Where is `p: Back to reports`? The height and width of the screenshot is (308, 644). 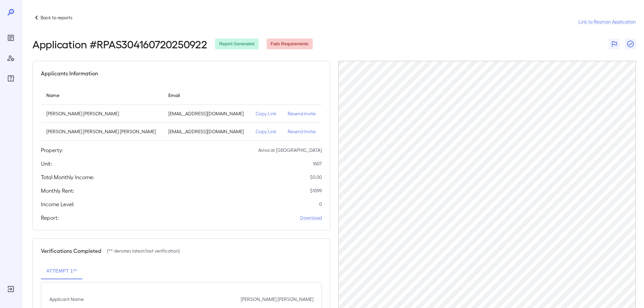
p: Back to reports is located at coordinates (56, 18).